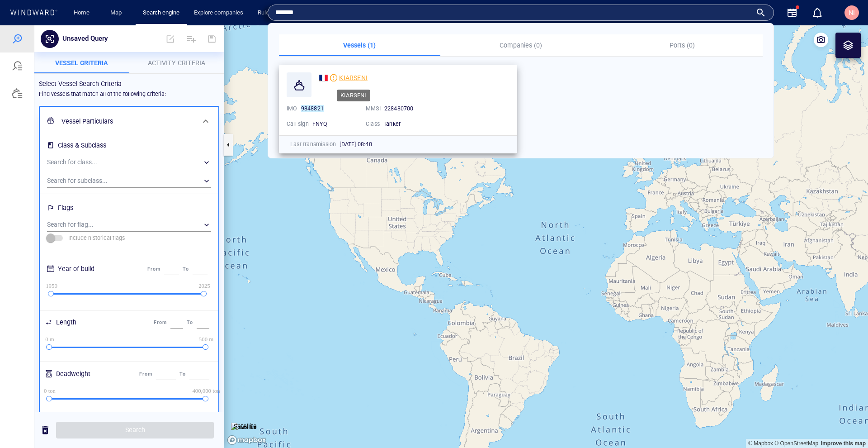  Describe the element at coordinates (297, 124) in the screenshot. I see `p: Call sign` at that location.